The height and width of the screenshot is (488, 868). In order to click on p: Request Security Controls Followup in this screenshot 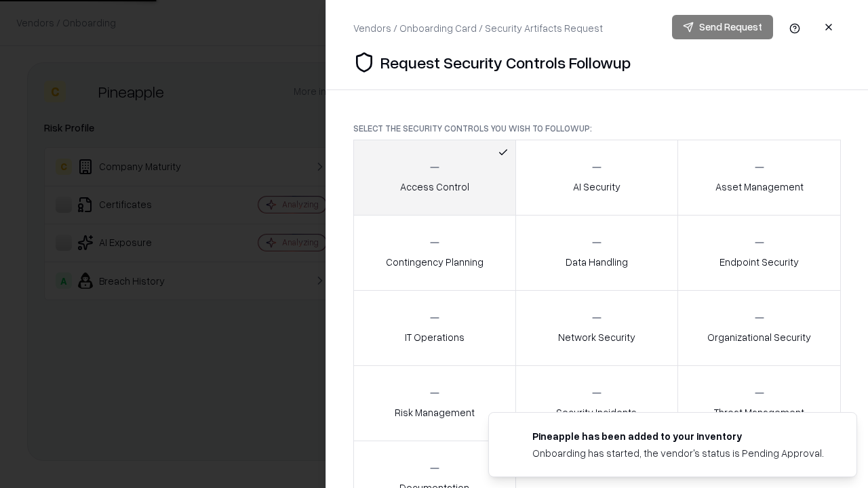, I will do `click(505, 62)`.